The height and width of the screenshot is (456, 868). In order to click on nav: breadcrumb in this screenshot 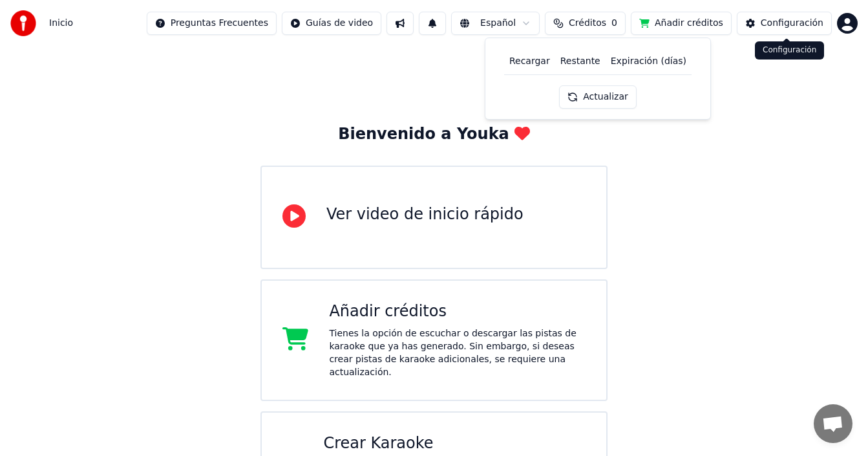, I will do `click(61, 23)`.